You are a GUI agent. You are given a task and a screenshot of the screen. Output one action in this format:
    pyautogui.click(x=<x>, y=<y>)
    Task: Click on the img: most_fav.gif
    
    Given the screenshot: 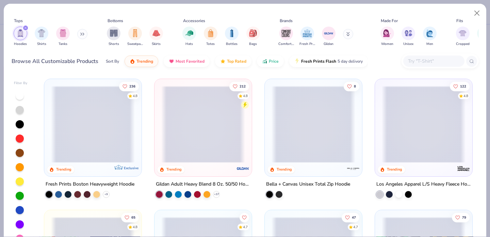 What is the action you would take?
    pyautogui.click(x=171, y=61)
    